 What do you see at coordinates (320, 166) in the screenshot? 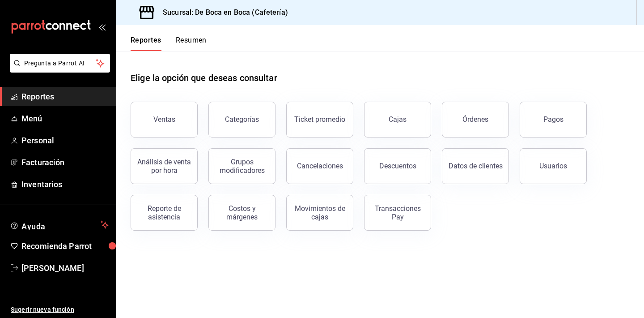
I see `button: Cancelaciones` at bounding box center [320, 166].